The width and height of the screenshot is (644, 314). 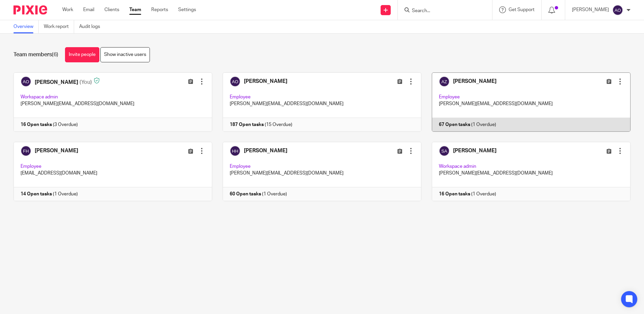 What do you see at coordinates (521, 10) in the screenshot?
I see `span: Get Support` at bounding box center [521, 10].